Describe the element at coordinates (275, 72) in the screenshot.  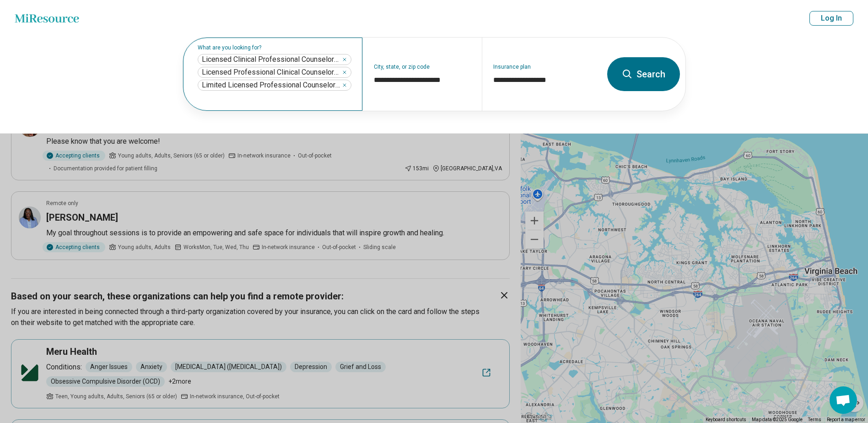
I see `div: Licensed Professional Clinical Counselor (LPCC)` at that location.